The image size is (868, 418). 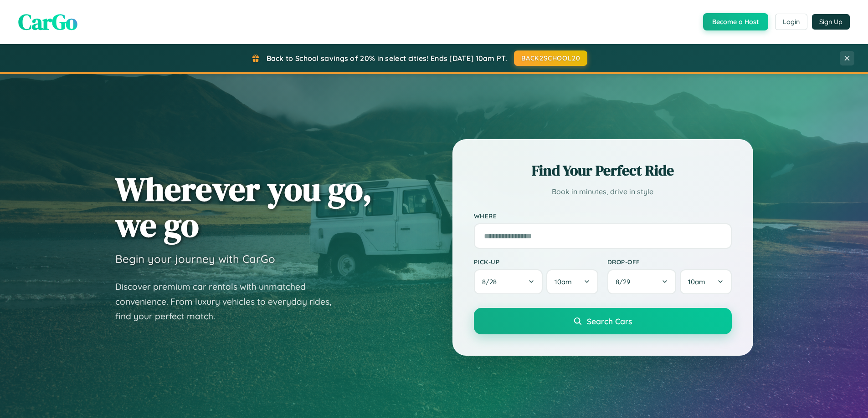 I want to click on h3: Begin your journey with CarGo, so click(x=195, y=259).